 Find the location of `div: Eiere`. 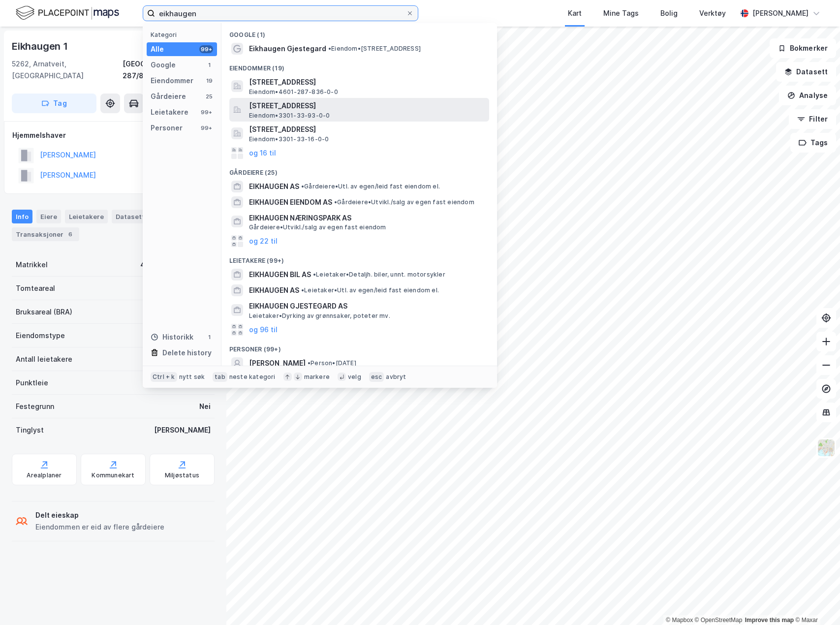

div: Eiere is located at coordinates (49, 217).